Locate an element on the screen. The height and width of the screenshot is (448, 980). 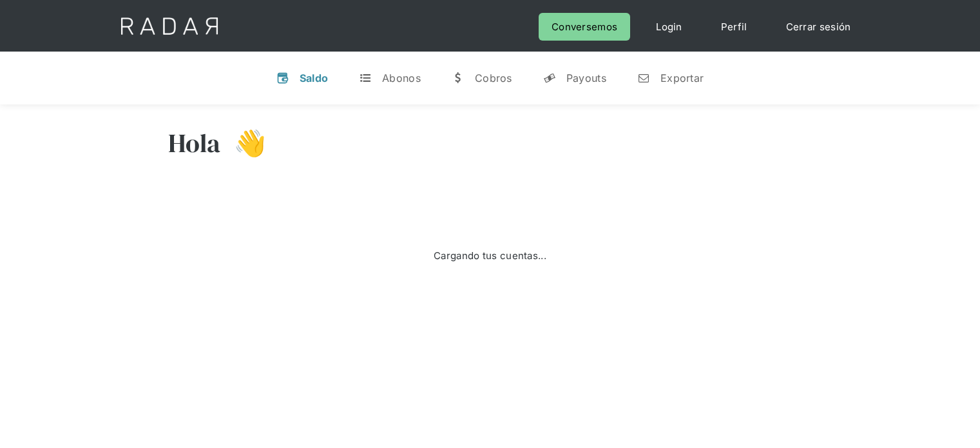
div: t is located at coordinates (365, 78).